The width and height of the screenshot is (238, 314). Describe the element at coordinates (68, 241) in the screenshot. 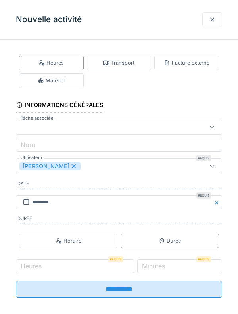

I see `div: Horaire` at that location.